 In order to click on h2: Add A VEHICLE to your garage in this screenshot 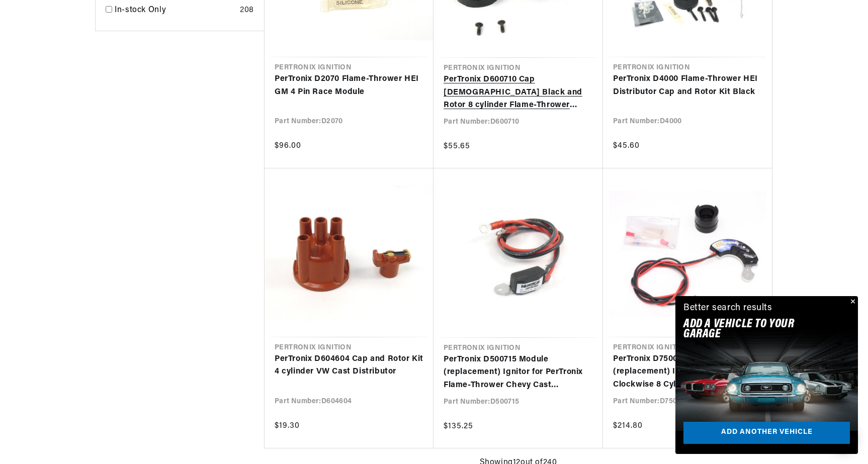, I will do `click(753, 329)`.